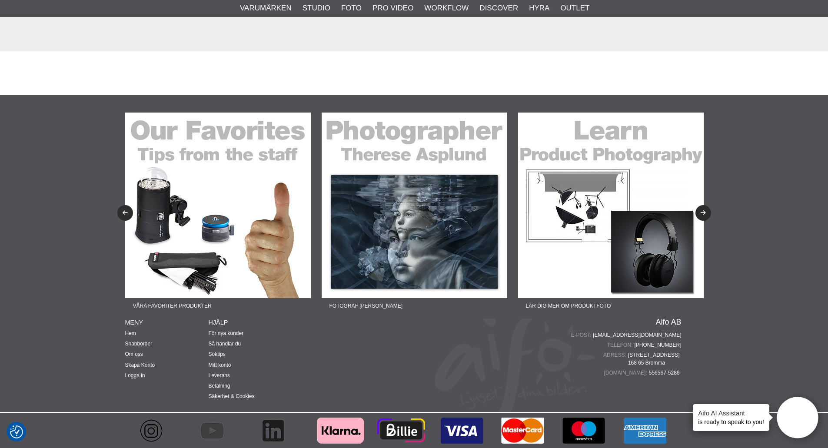 This screenshot has height=448, width=828. Describe the element at coordinates (172, 306) in the screenshot. I see `span: Våra favoriter produkter` at that location.